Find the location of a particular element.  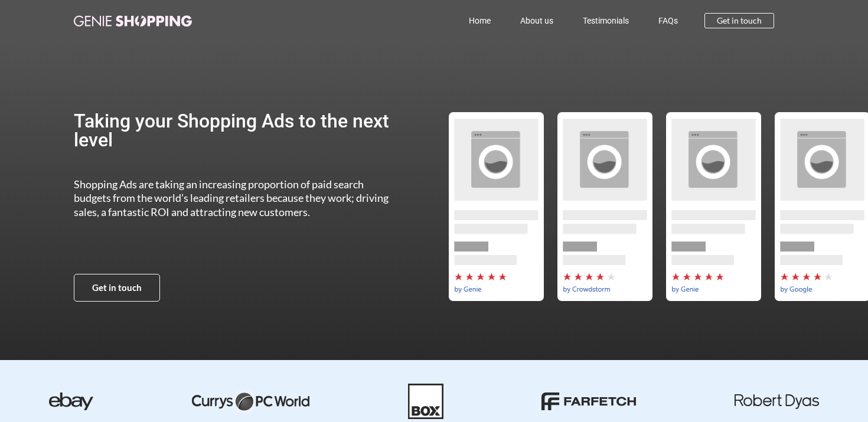

nav: Menu is located at coordinates (468, 21).